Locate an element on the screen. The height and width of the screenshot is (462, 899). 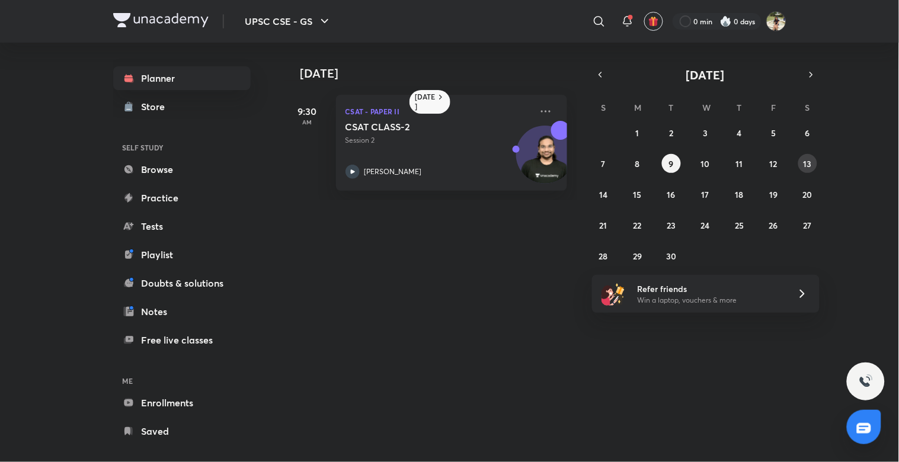
abbr: September 12, 2025 is located at coordinates (773, 163).